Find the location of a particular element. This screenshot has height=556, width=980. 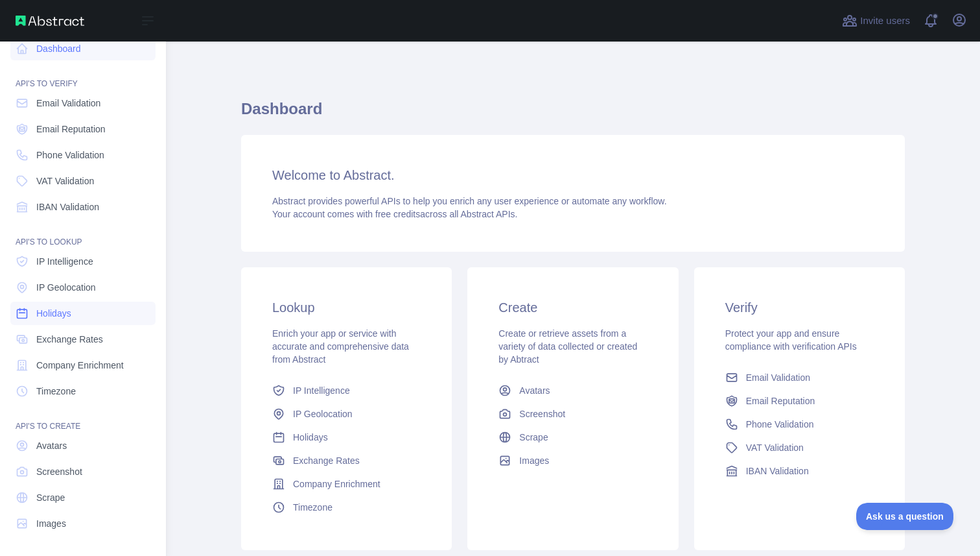

h3: Create is located at coordinates (572, 307).